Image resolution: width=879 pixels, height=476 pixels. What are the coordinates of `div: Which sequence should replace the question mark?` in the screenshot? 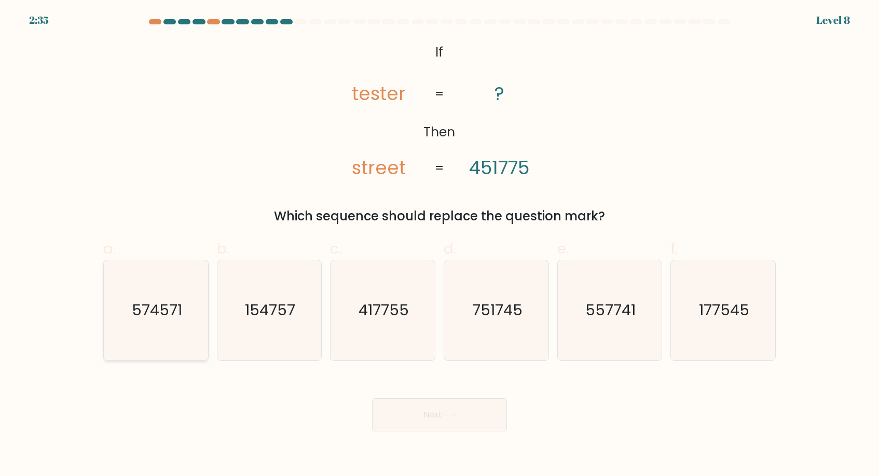 It's located at (439, 216).